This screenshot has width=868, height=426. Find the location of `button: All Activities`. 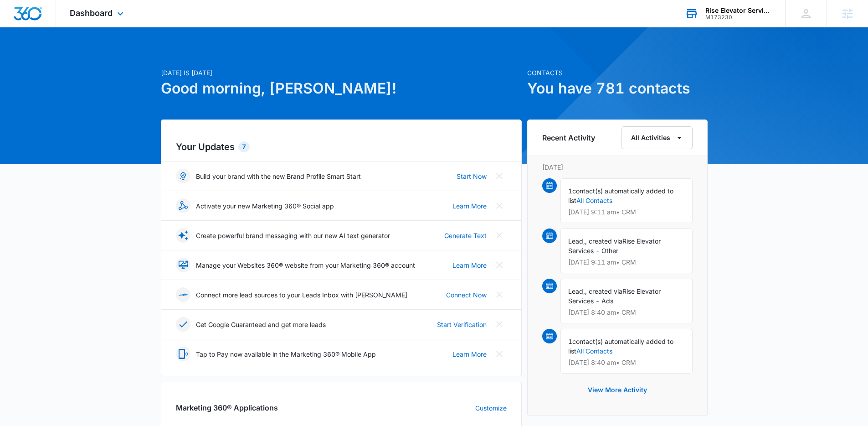

button: All Activities is located at coordinates (657, 138).